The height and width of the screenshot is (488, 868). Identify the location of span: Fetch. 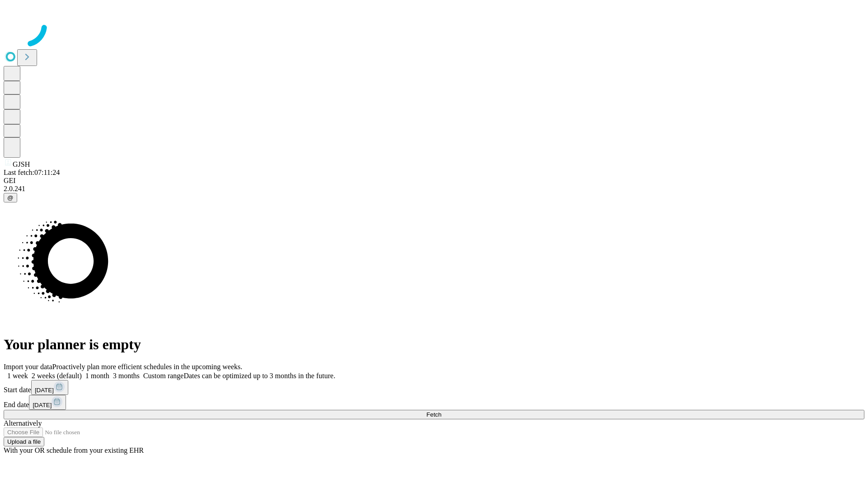
(434, 415).